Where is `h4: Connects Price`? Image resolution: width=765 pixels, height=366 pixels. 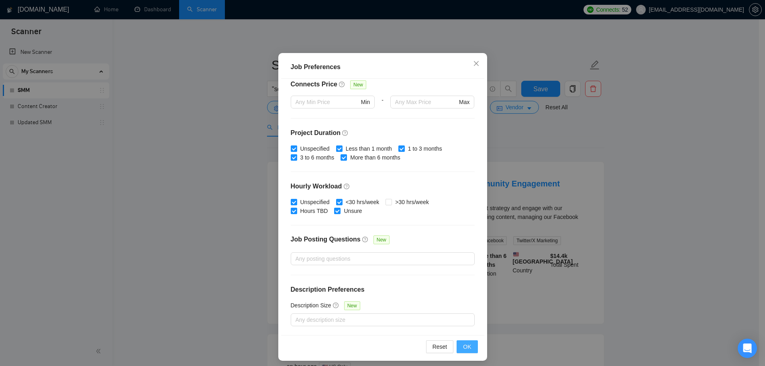
h4: Connects Price is located at coordinates (314, 84).